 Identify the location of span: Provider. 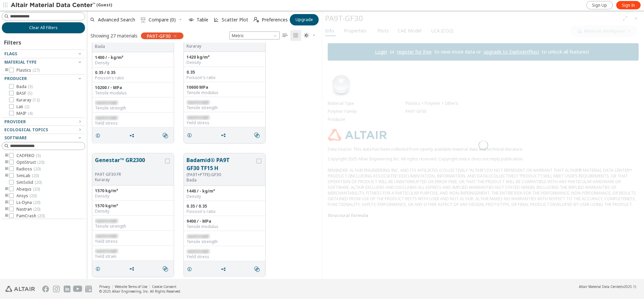
(15, 121).